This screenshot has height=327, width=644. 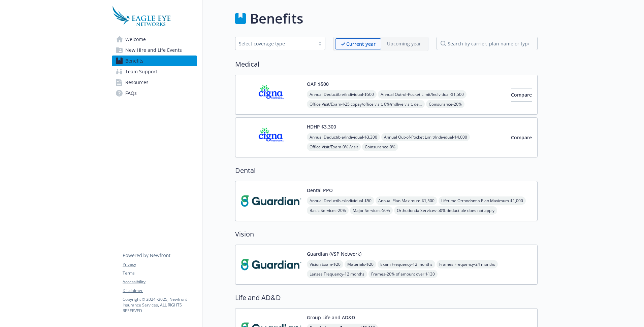 What do you see at coordinates (318, 84) in the screenshot?
I see `button: OAP $500` at bounding box center [318, 84].